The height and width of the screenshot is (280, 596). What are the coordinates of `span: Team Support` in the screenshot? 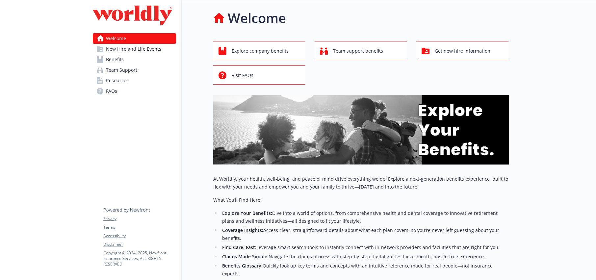 It's located at (121, 70).